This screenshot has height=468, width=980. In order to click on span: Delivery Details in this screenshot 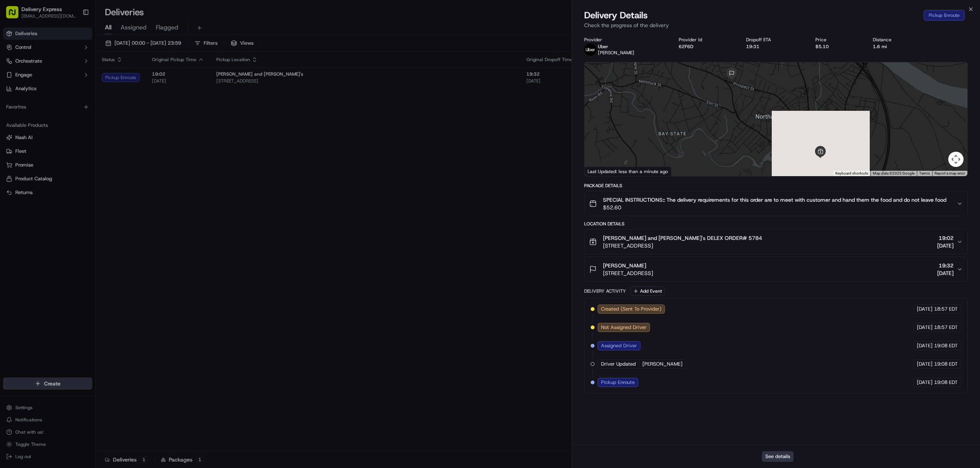, I will do `click(616, 15)`.